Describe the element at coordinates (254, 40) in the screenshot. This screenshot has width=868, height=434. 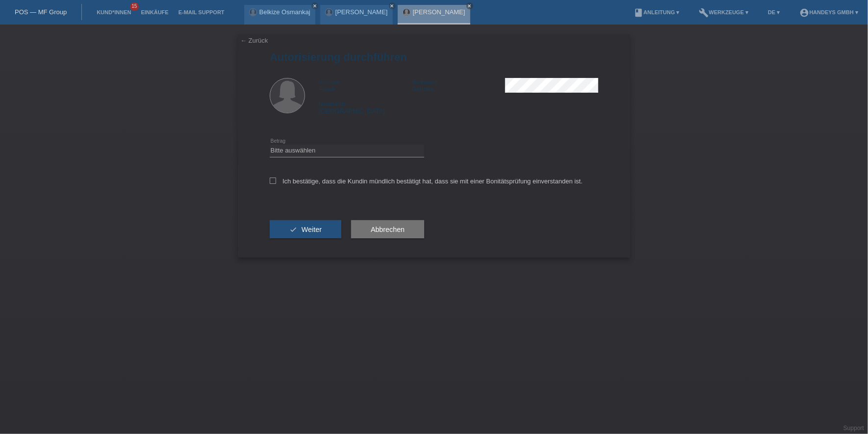
I see `a: ← Zurück` at that location.